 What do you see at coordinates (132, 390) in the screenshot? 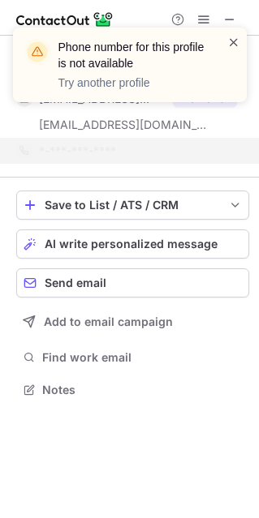
I see `button: Notes` at bounding box center [132, 390].